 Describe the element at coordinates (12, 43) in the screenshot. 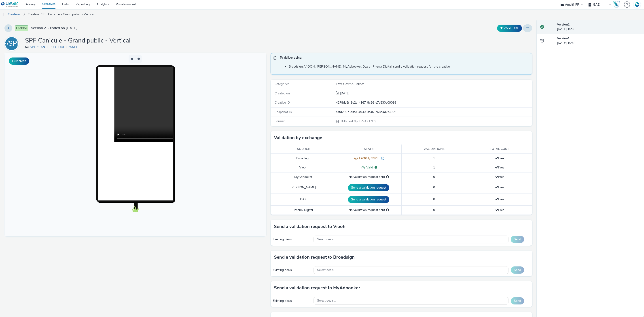

I see `div: S/SPF` at that location.